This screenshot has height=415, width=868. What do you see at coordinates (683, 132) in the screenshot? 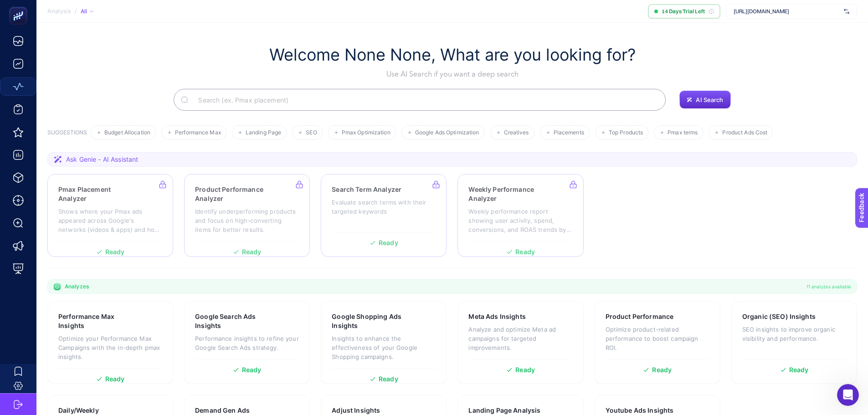
I see `span: Pmax terms` at bounding box center [683, 132].